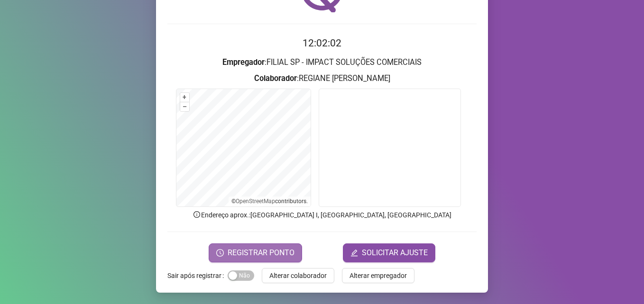 The image size is (644, 304). Describe the element at coordinates (297, 276) in the screenshot. I see `span: Alterar colaborador` at that location.